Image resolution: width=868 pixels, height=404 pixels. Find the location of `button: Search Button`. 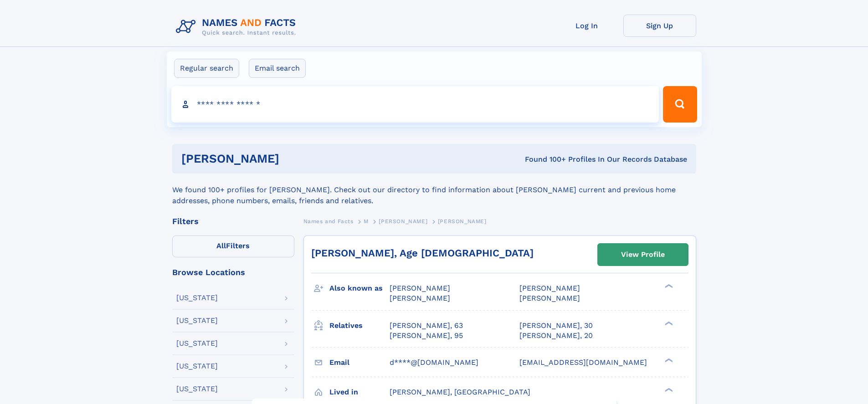

button: Search Button is located at coordinates (680, 104).